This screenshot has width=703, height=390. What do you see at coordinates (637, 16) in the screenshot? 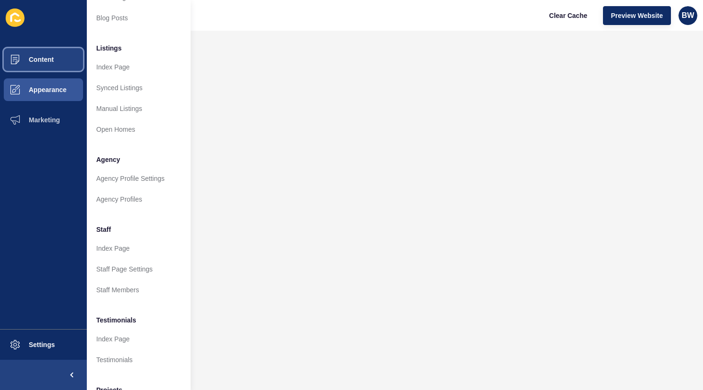
I see `button: Preview Website` at bounding box center [637, 16].